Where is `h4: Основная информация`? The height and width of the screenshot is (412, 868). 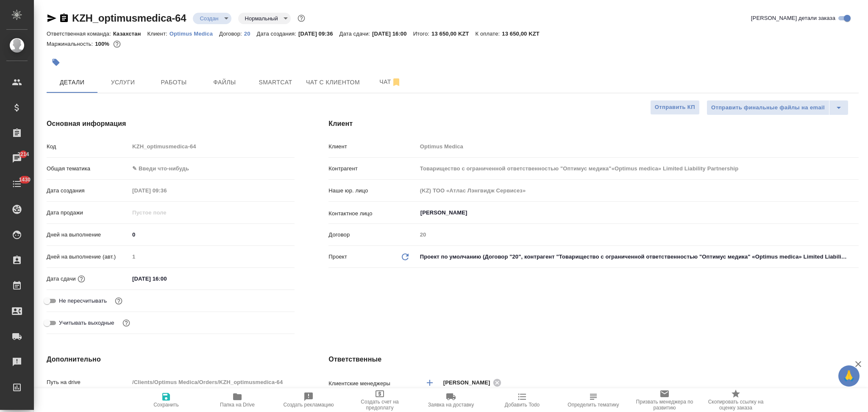
h4: Основная информация is located at coordinates (170, 124).